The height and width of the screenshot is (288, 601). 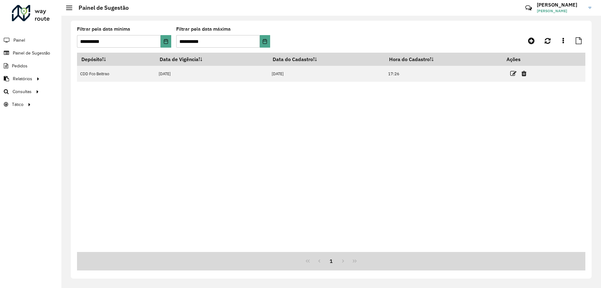 I want to click on th: Depósito, so click(x=116, y=59).